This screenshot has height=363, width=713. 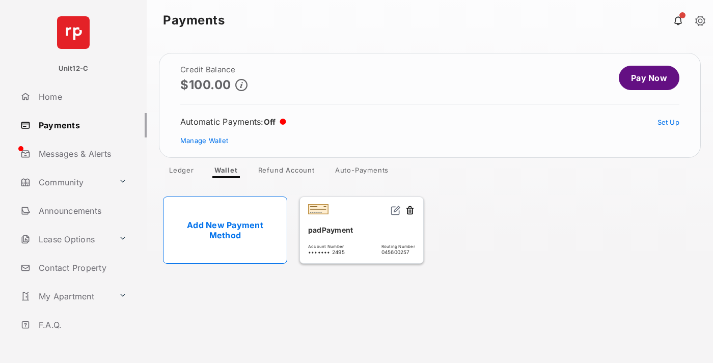 I want to click on a: Wallet, so click(x=226, y=172).